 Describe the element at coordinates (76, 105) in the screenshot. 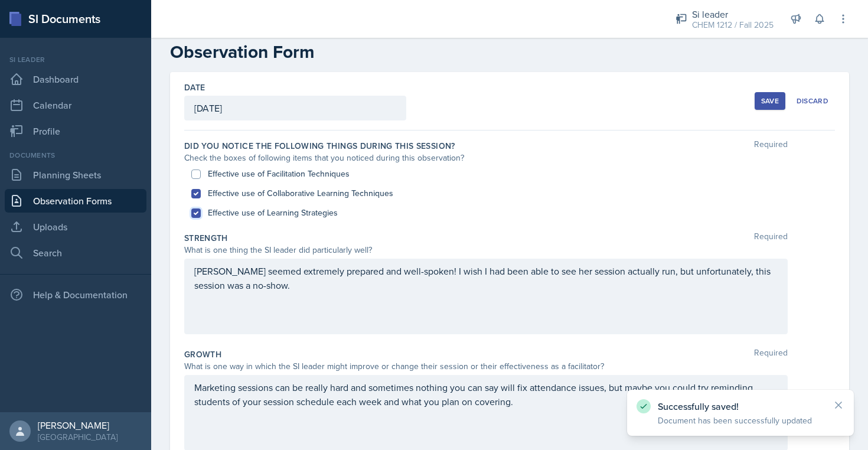

I see `a: Calendar` at that location.